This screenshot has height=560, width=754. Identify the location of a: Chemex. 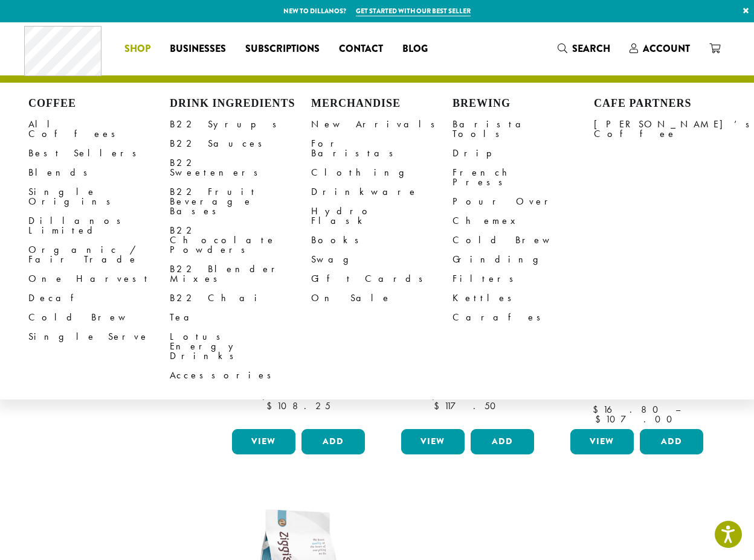
(523, 221).